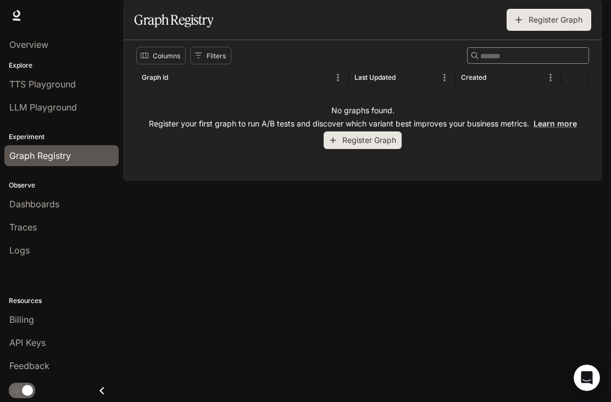 The width and height of the screenshot is (611, 402). I want to click on div: Graph Id, so click(155, 77).